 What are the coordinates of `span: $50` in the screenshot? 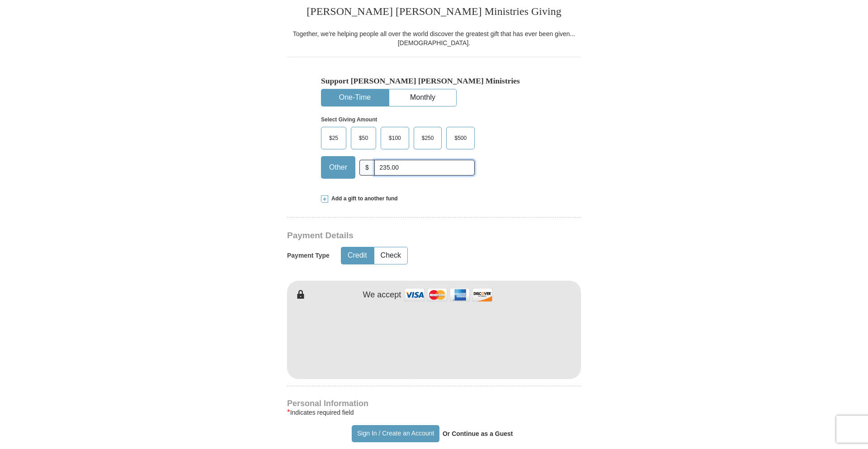 It's located at (363, 138).